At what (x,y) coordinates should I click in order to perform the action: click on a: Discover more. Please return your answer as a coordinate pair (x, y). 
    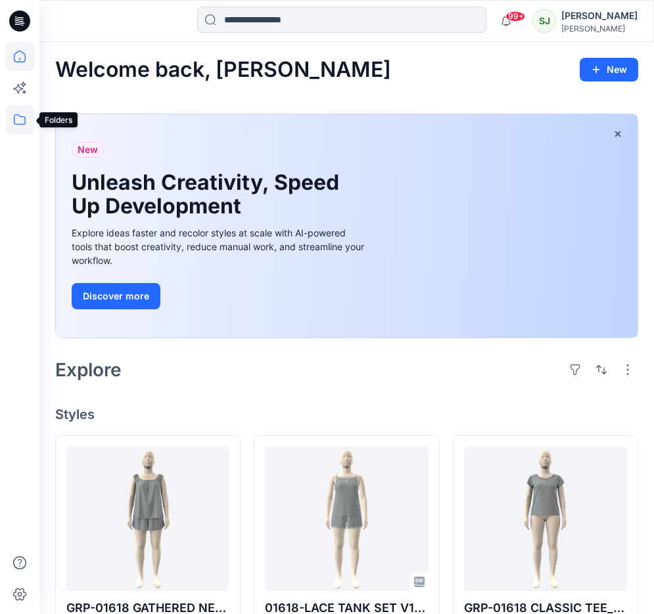
    Looking at the image, I should click on (219, 296).